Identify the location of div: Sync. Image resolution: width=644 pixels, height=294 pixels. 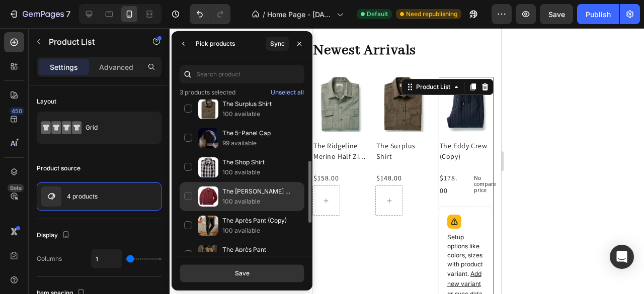
(277, 43).